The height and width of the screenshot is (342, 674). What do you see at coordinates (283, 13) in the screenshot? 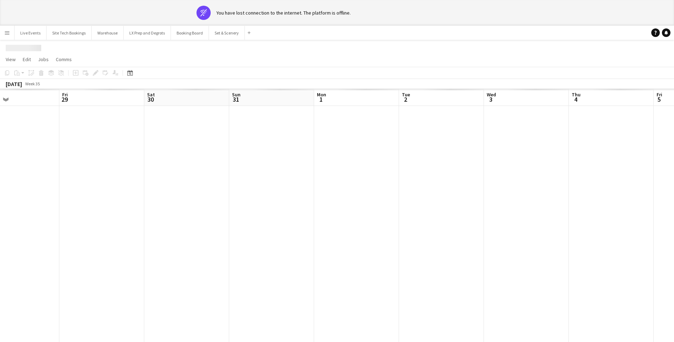
I see `div: You have lost connection to the internet. The platform is offline.` at bounding box center [283, 13].